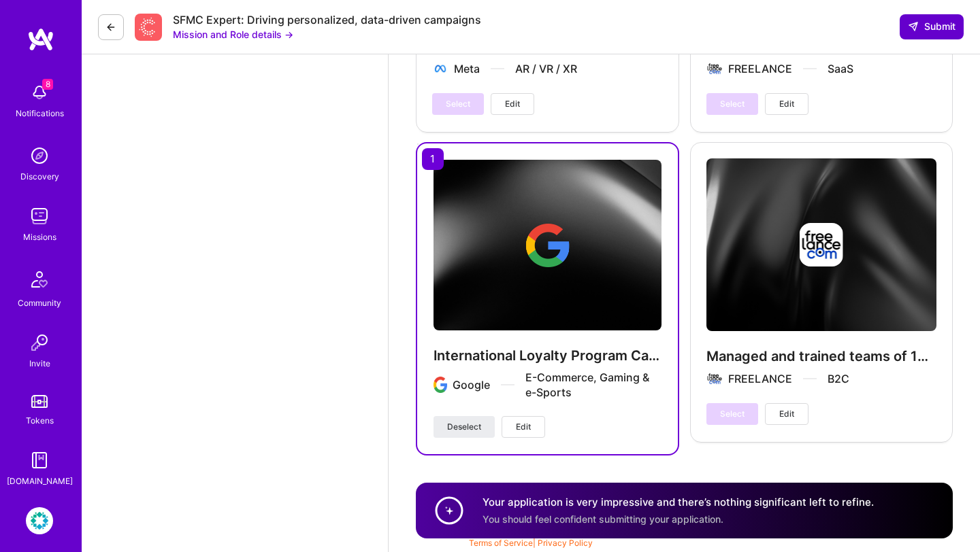  I want to click on div: © 2025 ATeams Inc., All rights reserved., so click(531, 528).